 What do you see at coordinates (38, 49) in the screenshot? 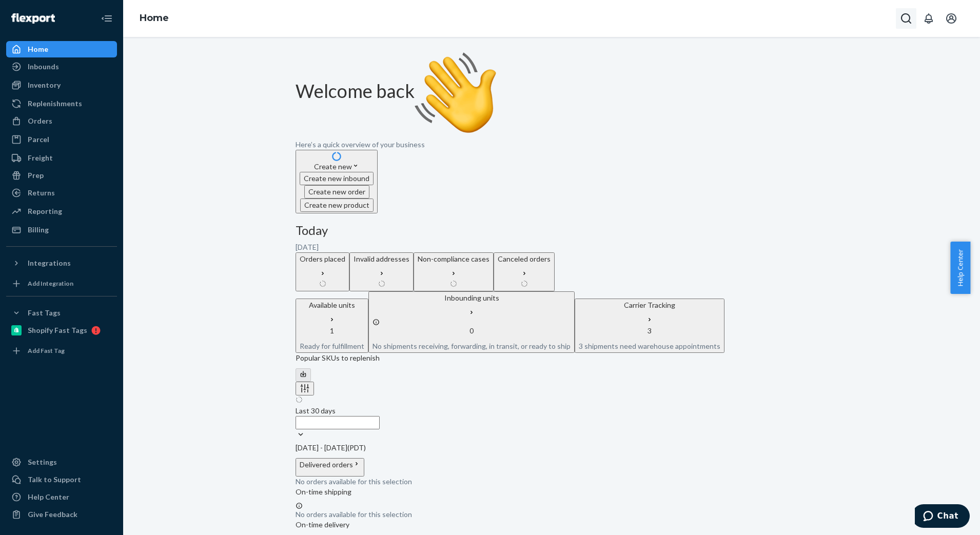
I see `div: Home` at bounding box center [38, 49].